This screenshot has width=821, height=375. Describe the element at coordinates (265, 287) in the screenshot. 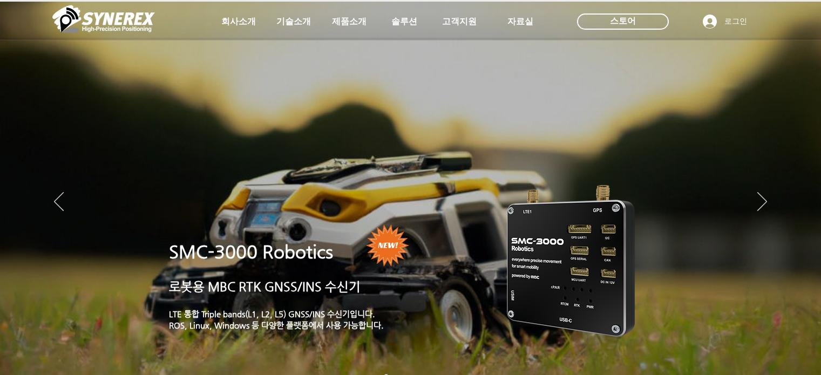

I see `span: 로봇용 MBC RTK GNSS/INS 수신기` at that location.